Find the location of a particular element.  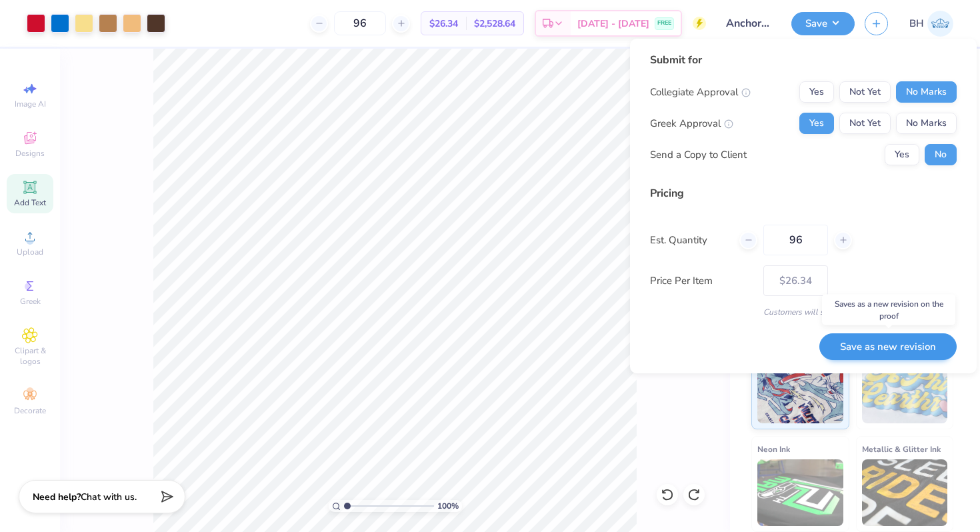

span: 100 % is located at coordinates (448, 506).